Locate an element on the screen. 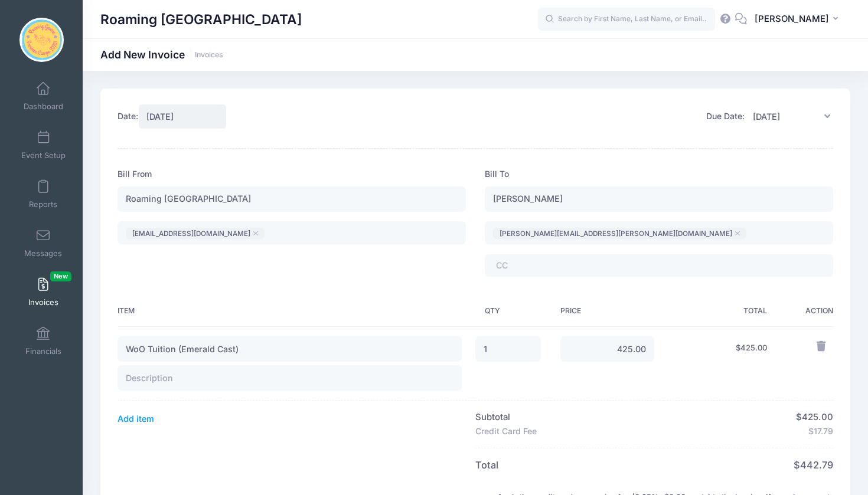 The image size is (868, 495). img: Roaming Gnome Theatre is located at coordinates (42, 40).